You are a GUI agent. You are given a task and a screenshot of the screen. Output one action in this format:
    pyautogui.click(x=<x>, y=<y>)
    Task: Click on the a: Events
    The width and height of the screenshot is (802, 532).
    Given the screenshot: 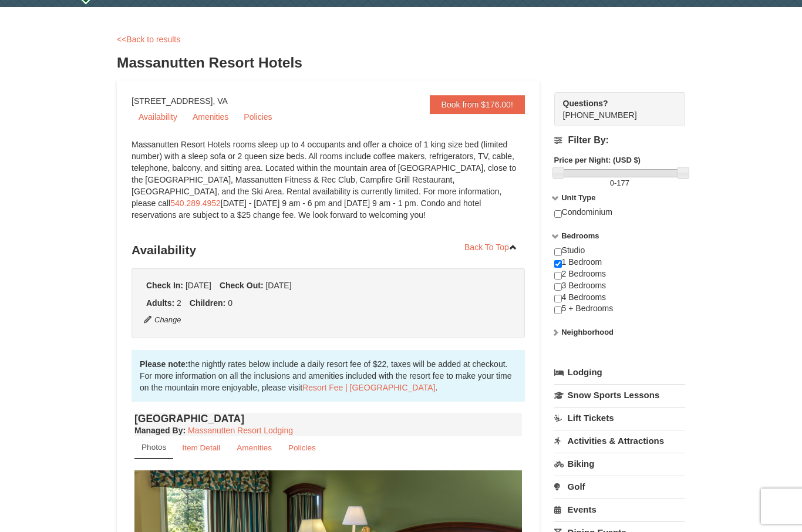 What is the action you would take?
    pyautogui.click(x=619, y=509)
    